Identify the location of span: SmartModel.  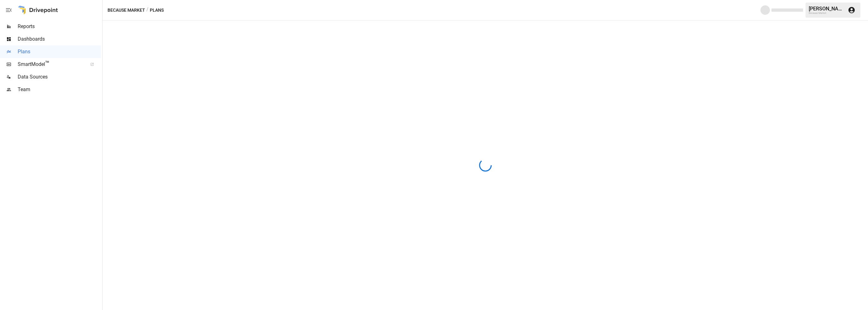
(51, 64).